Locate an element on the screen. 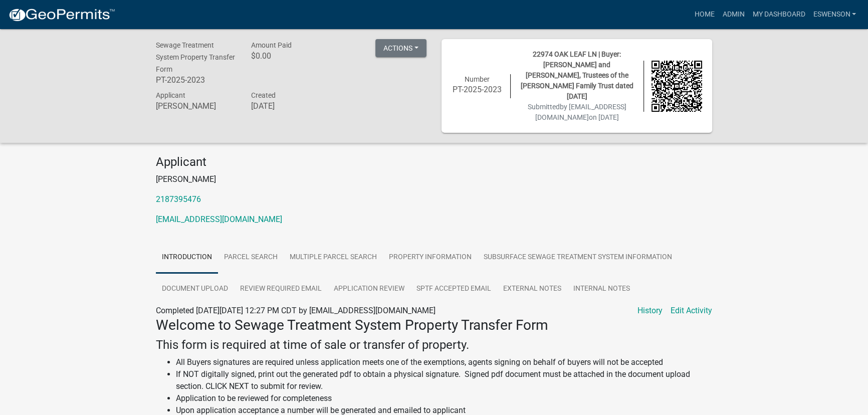  a: Subsurface Sewage Treatment System Information is located at coordinates (578, 257).